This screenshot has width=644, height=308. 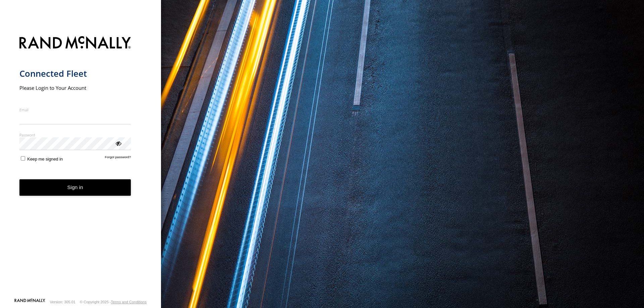 What do you see at coordinates (118, 158) in the screenshot?
I see `a: Forgot password?` at bounding box center [118, 158].